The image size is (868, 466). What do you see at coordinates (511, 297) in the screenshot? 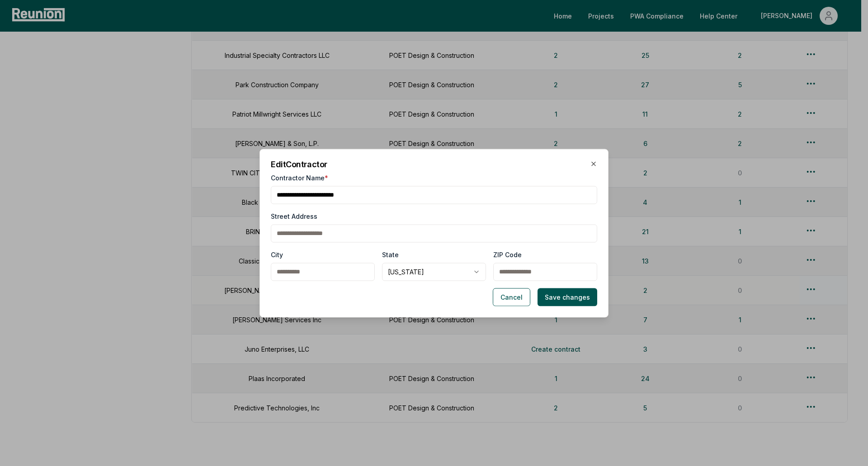
I see `button: Cancel` at bounding box center [511, 297].